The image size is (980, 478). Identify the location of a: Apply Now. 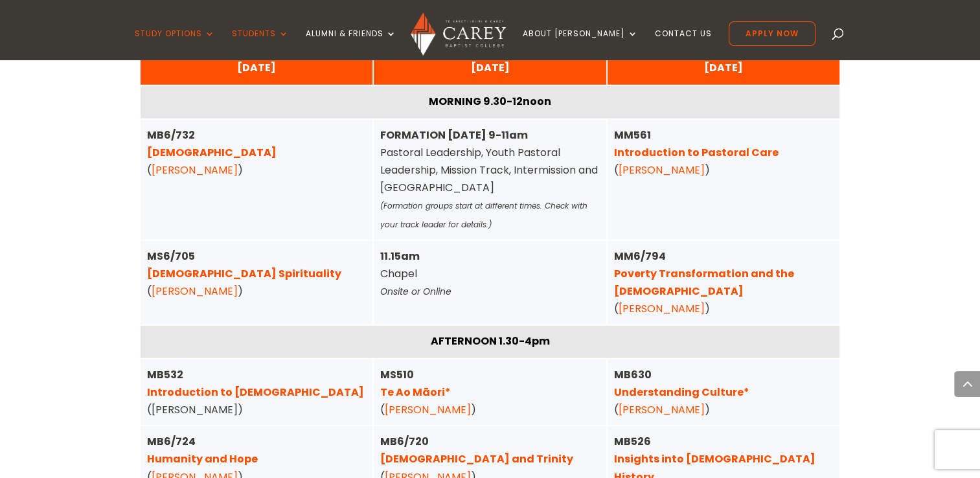
(772, 34).